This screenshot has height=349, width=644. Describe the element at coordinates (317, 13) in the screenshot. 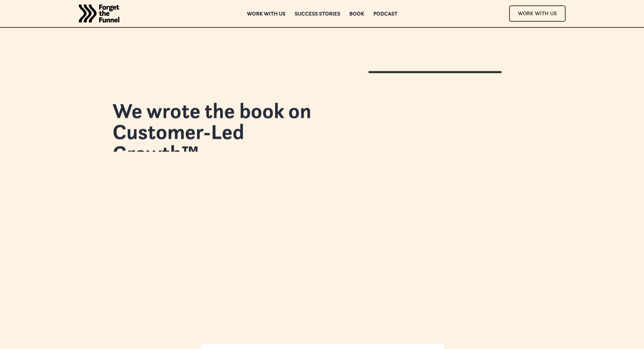

I see `a: Success Stories` at that location.